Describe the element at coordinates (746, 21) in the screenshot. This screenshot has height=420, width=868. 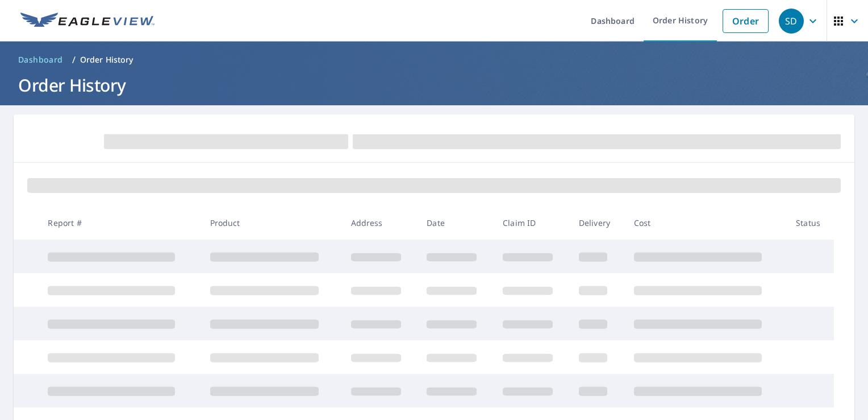
I see `a: Order` at that location.